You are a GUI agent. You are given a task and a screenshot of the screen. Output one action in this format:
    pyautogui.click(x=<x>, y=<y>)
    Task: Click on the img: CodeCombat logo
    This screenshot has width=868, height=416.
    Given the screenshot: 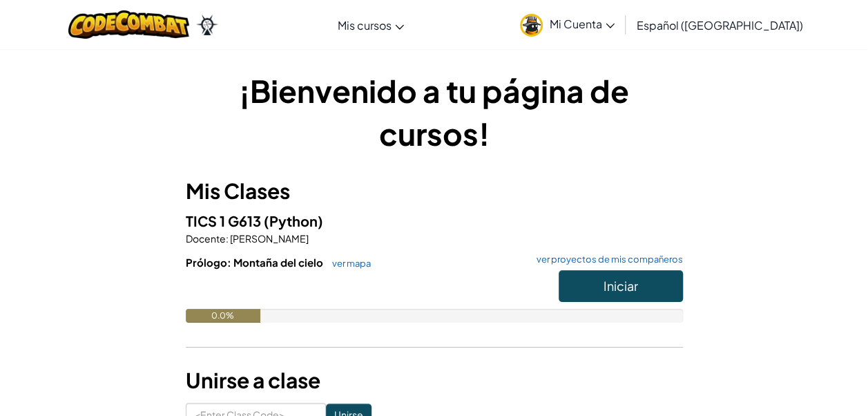 What is the action you would take?
    pyautogui.click(x=129, y=24)
    